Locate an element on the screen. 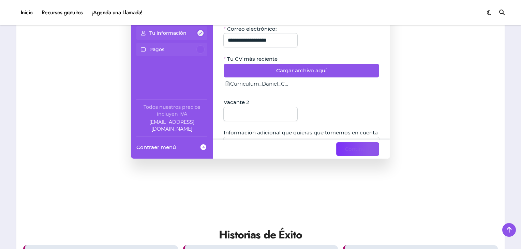  a: Inicio is located at coordinates (27, 13).